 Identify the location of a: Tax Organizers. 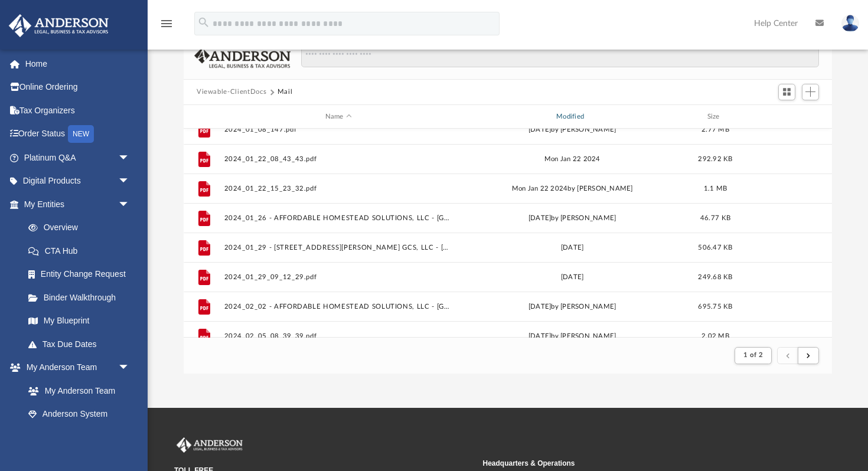
(78, 110).